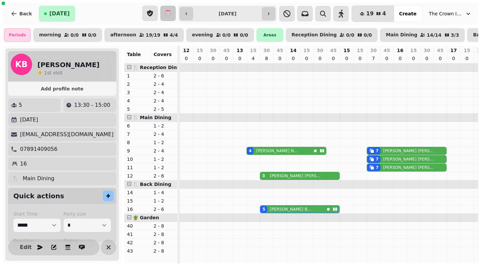 The width and height of the screenshot is (481, 266). What do you see at coordinates (50, 73) in the screenshot?
I see `span: st` at bounding box center [50, 73].